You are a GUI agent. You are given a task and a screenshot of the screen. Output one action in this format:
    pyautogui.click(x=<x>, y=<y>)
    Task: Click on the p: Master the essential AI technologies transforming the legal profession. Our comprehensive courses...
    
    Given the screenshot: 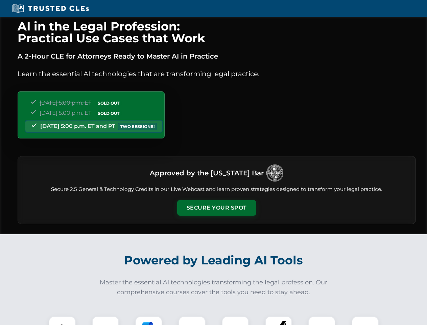 What is the action you would take?
    pyautogui.click(x=214, y=287)
    